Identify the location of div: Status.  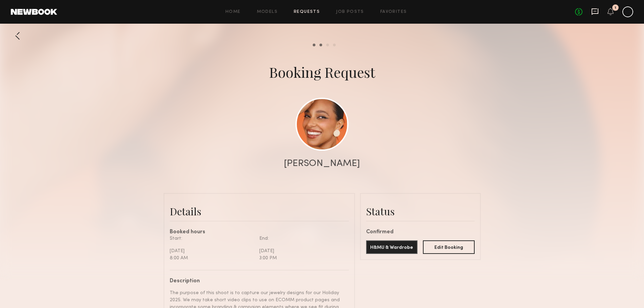
(420, 212).